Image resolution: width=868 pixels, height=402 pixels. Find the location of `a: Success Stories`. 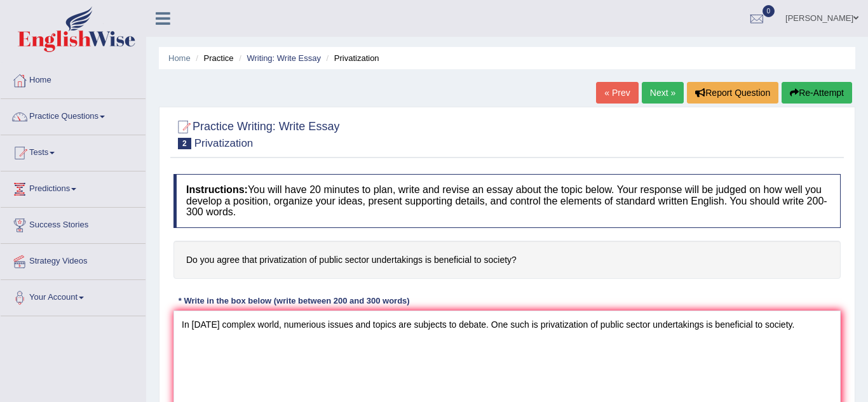

a: Success Stories is located at coordinates (73, 223).